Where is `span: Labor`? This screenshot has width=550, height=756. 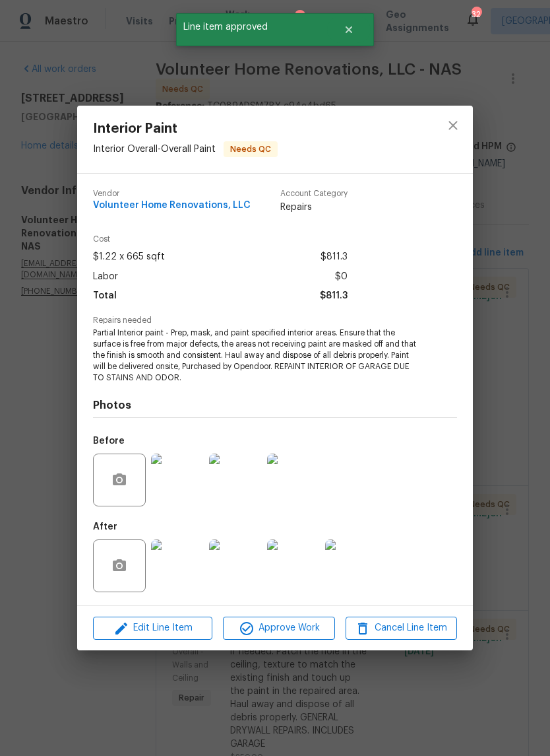 span: Labor is located at coordinates (106, 277).